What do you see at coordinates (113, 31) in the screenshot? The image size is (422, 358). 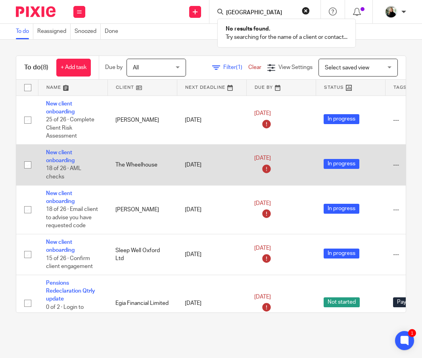 I see `a: Done` at bounding box center [113, 31].